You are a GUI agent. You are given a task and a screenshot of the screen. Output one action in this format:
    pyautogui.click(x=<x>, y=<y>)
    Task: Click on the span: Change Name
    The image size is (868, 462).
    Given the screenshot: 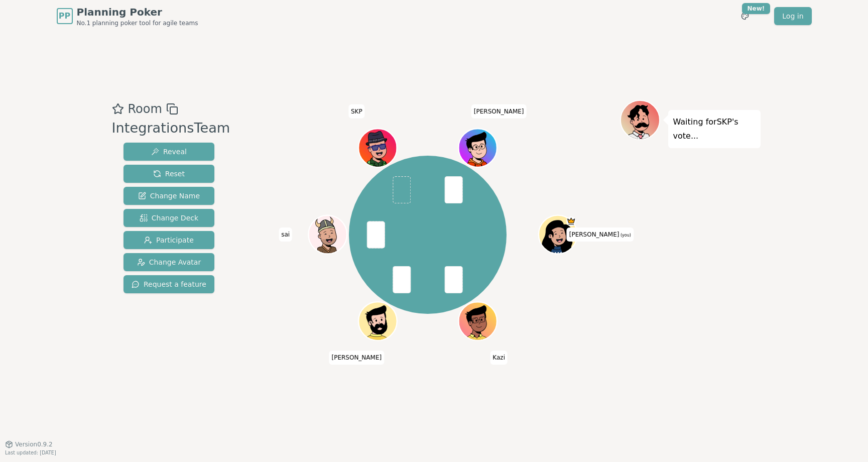 What is the action you would take?
    pyautogui.click(x=169, y=196)
    